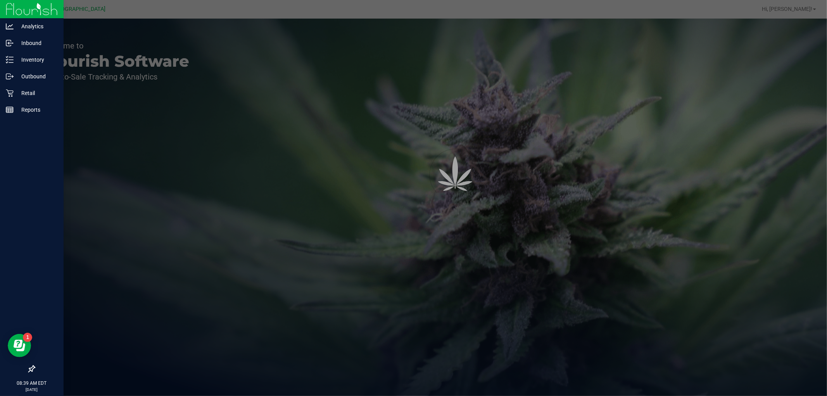 This screenshot has height=396, width=827. I want to click on p: Inventory, so click(37, 60).